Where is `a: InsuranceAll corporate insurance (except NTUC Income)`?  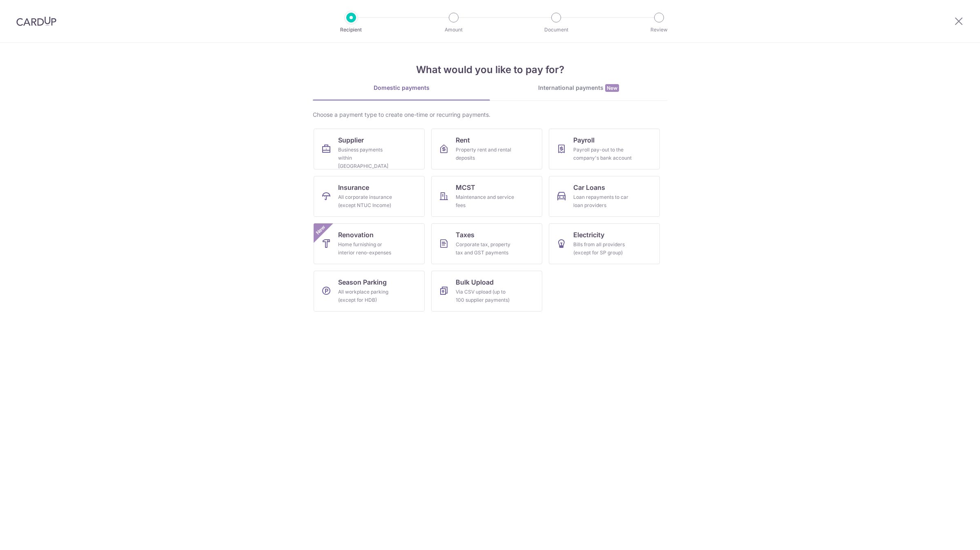 a: InsuranceAll corporate insurance (except NTUC Income) is located at coordinates (369, 196).